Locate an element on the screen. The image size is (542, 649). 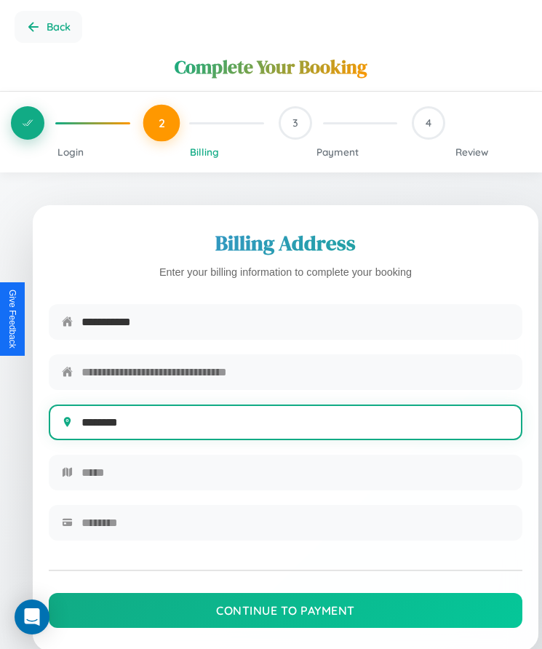
h2: Billing Address is located at coordinates (285, 243).